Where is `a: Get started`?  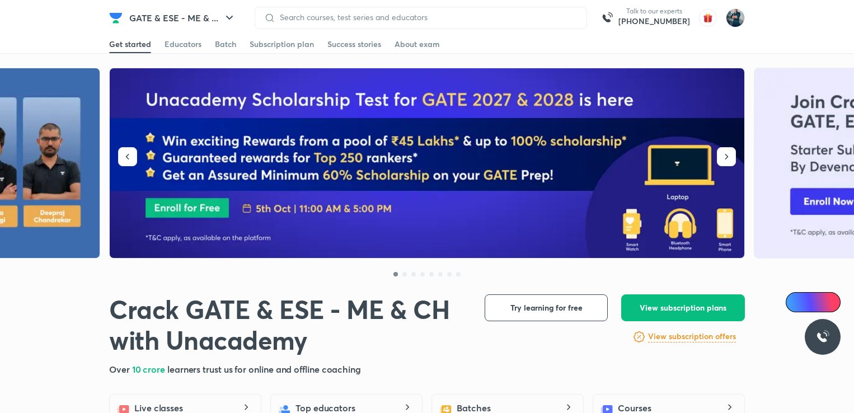
a: Get started is located at coordinates (130, 44).